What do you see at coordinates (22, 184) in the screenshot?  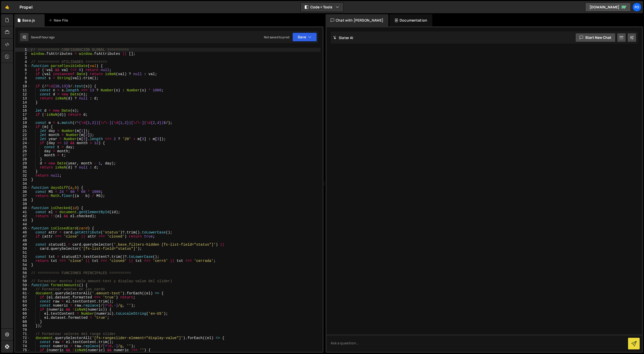 I see `div: 34` at bounding box center [22, 184].